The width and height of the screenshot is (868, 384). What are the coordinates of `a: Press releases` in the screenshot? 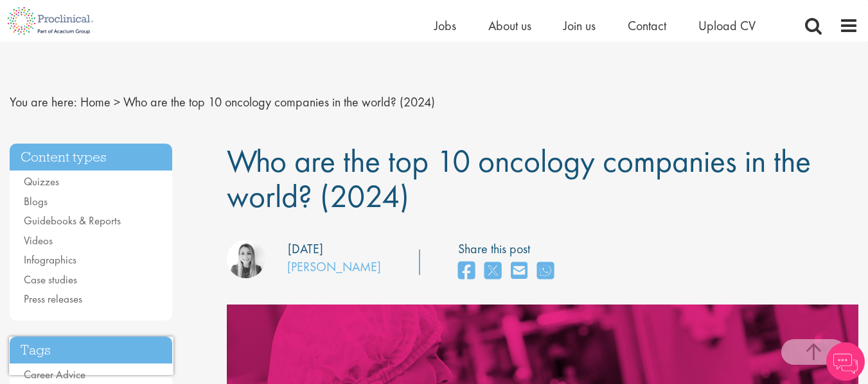 It's located at (53, 299).